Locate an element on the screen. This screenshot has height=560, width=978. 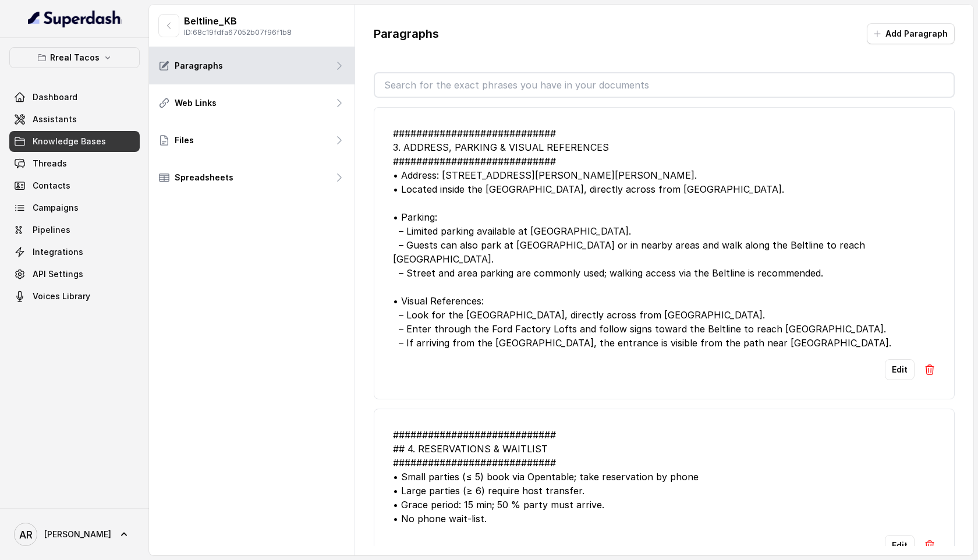
span: Threads is located at coordinates (49, 163).